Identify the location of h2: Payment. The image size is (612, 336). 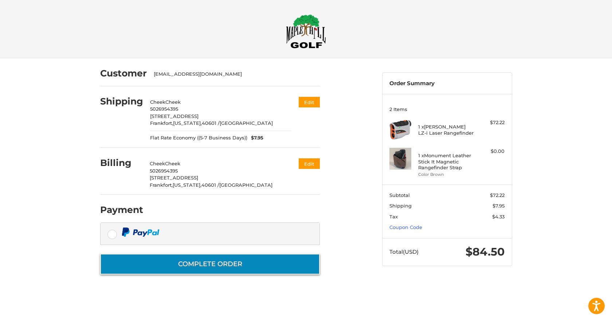
(122, 210).